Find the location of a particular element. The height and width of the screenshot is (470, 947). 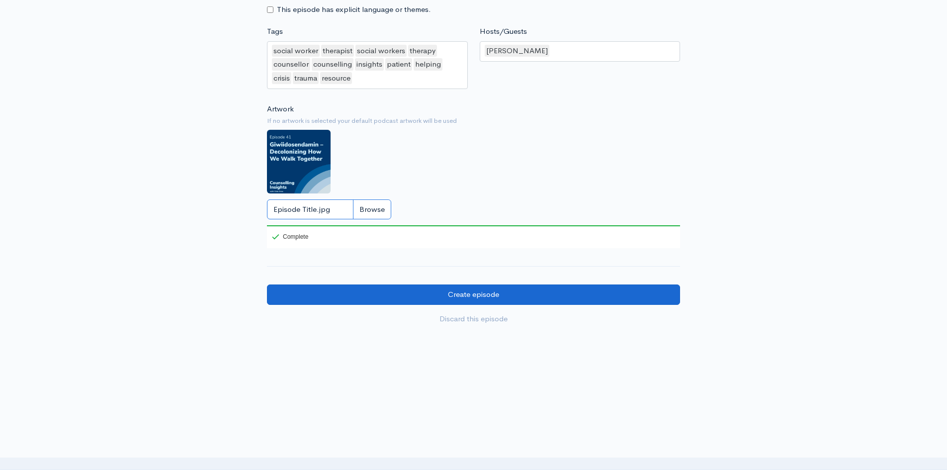

label: This episode has explicit language or themes. is located at coordinates (354, 9).